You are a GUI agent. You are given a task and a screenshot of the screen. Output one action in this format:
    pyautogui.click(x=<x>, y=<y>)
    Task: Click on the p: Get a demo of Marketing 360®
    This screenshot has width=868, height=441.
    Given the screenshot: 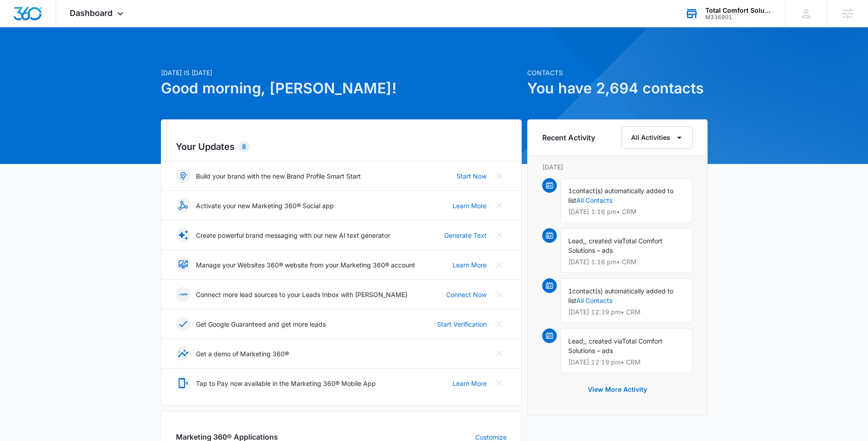 What is the action you would take?
    pyautogui.click(x=242, y=354)
    